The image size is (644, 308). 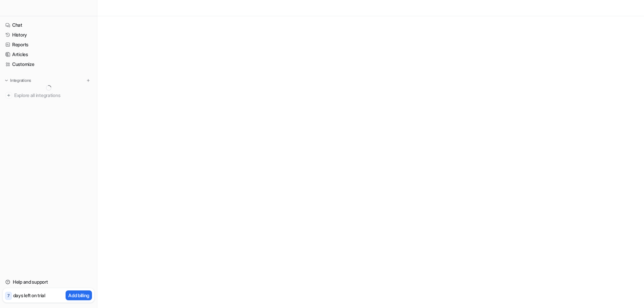 What do you see at coordinates (88, 80) in the screenshot?
I see `img: menu_add.svg` at bounding box center [88, 80].